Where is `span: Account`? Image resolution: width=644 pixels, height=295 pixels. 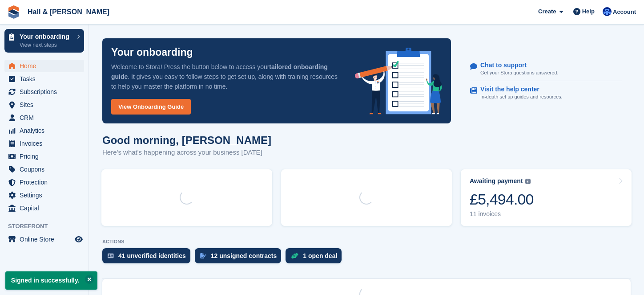
span: Account is located at coordinates (625, 12).